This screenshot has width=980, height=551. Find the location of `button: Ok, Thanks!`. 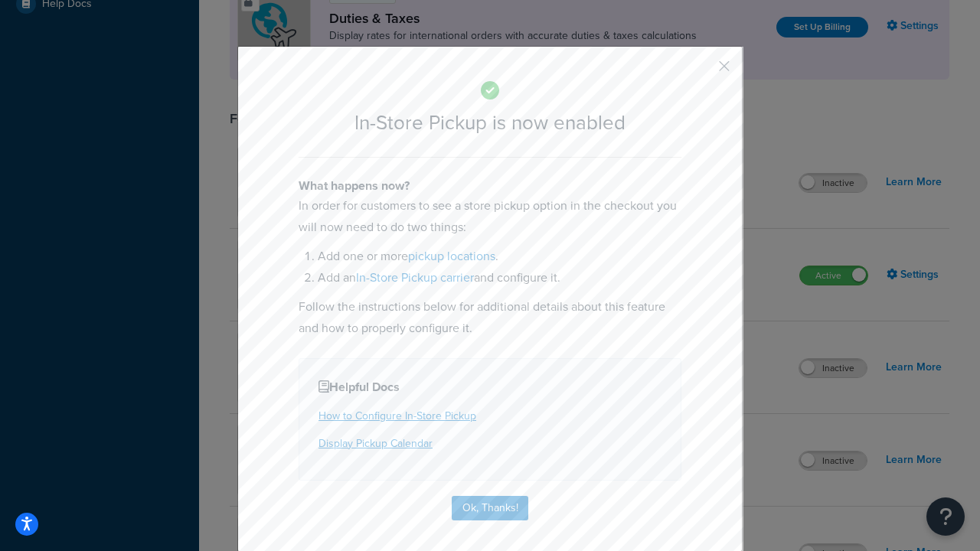

button: Ok, Thanks! is located at coordinates (490, 508).